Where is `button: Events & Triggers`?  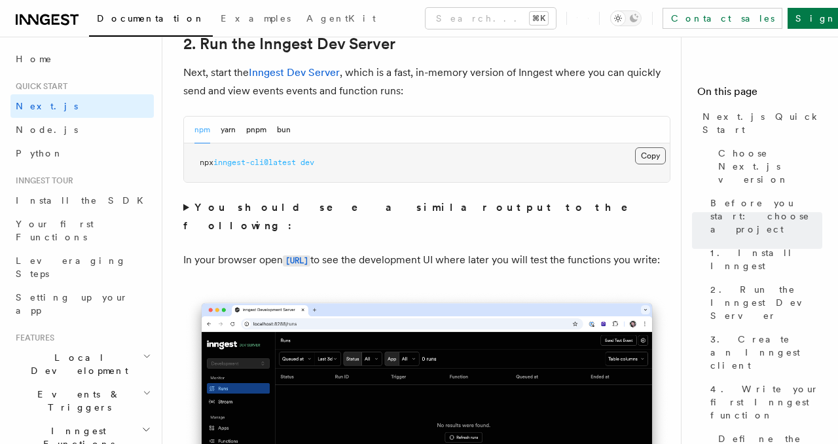 button: Events & Triggers is located at coordinates (82, 401).